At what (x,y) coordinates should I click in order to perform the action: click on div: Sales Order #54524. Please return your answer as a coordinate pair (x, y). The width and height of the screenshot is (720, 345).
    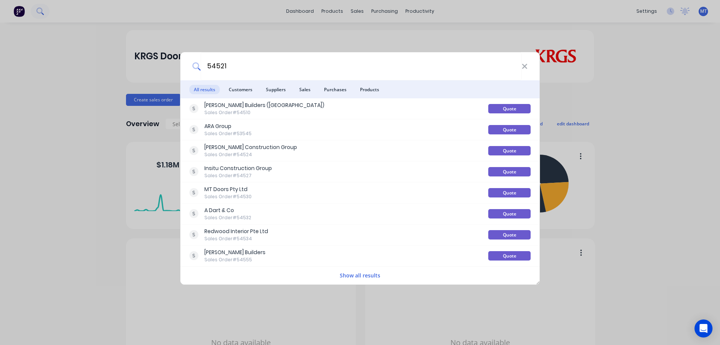
    Looking at the image, I should click on (251, 155).